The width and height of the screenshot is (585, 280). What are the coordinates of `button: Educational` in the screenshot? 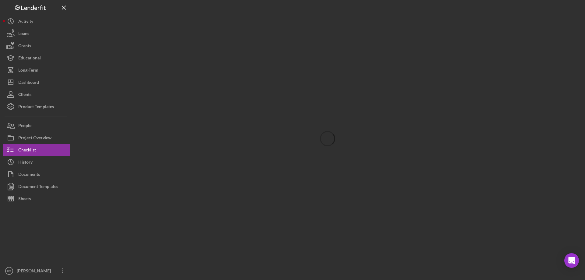 It's located at (37, 58).